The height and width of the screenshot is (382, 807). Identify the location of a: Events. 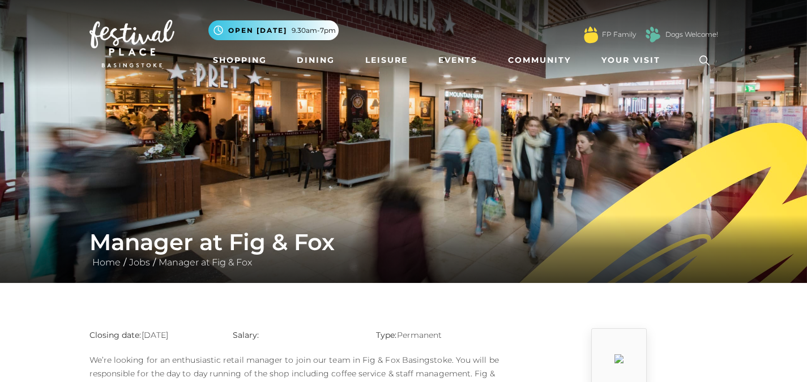
(458, 60).